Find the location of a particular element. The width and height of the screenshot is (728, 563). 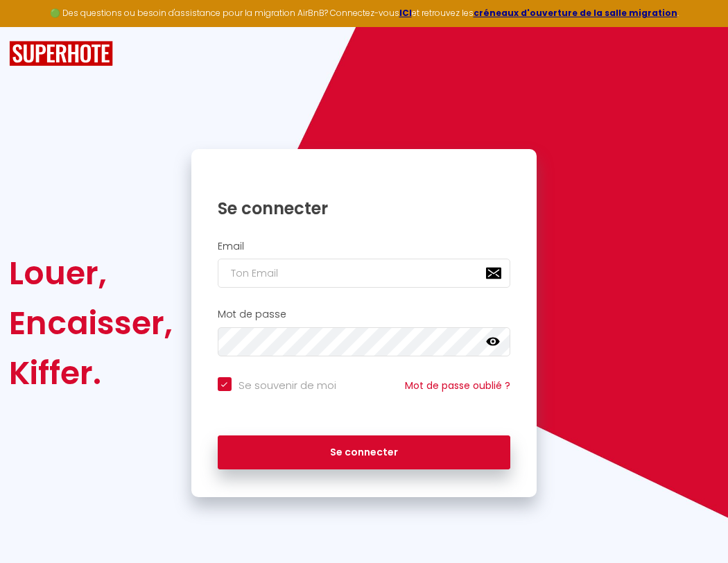

h1: Se connecter is located at coordinates (364, 208).